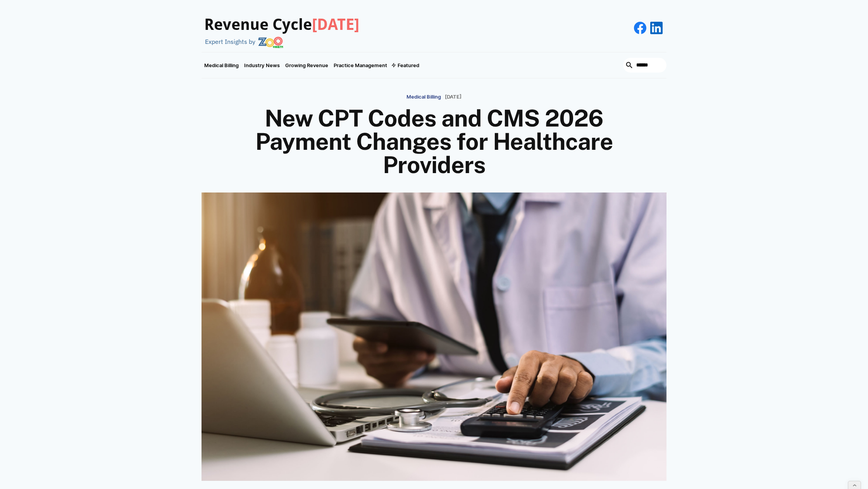  Describe the element at coordinates (434, 141) in the screenshot. I see `h1: New CPT Codes and CMS 2026 Payment Changes for Healthcare Providers` at that location.